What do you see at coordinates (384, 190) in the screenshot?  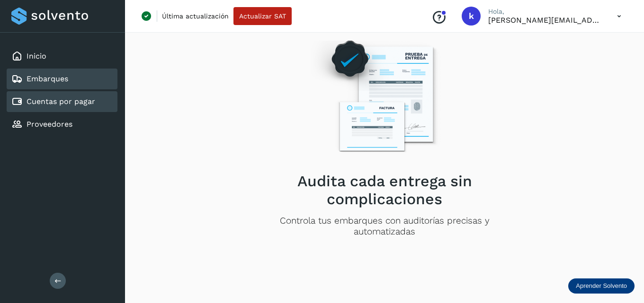 I see `h2: Audita cada entrega sin complicaciones` at bounding box center [384, 190].